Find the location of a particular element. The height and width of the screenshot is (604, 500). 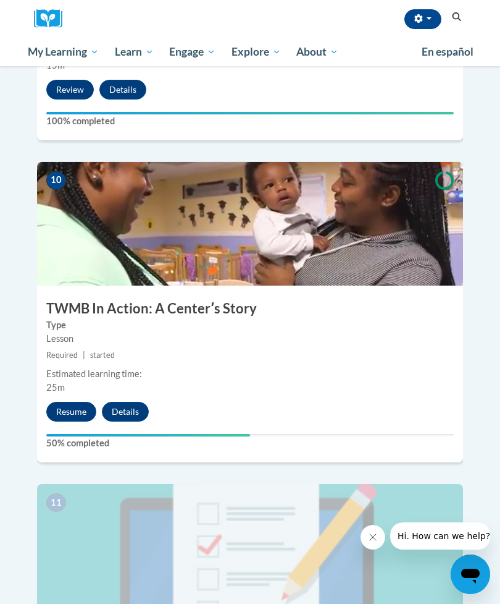

span: Engage is located at coordinates (192, 52).